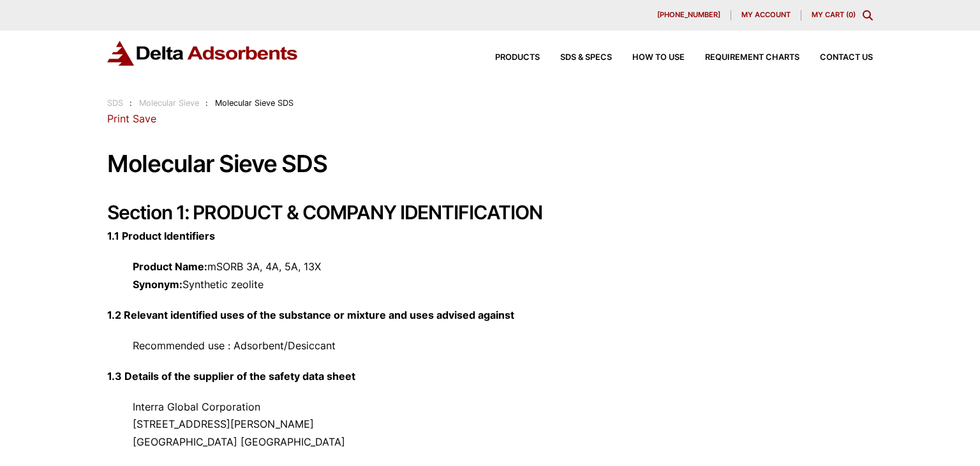  I want to click on span: 0, so click(850, 15).